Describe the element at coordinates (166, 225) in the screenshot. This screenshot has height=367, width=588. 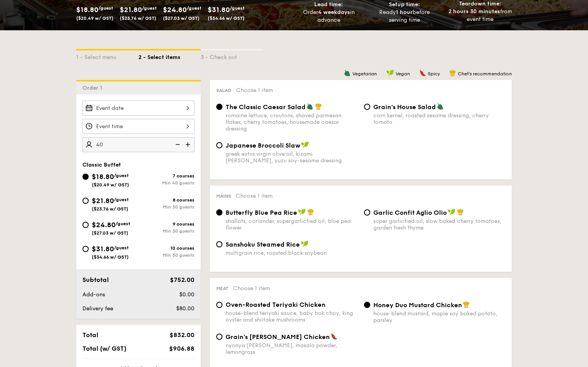
I see `div: 9 courses` at that location.